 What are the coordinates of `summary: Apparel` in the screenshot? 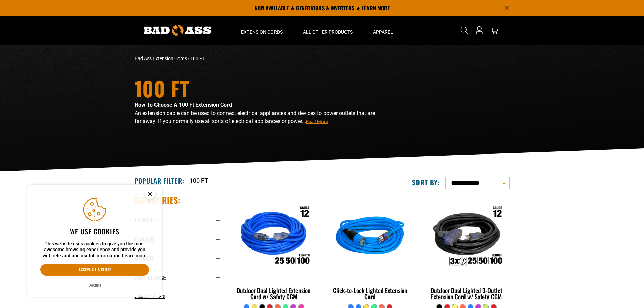 It's located at (383, 30).